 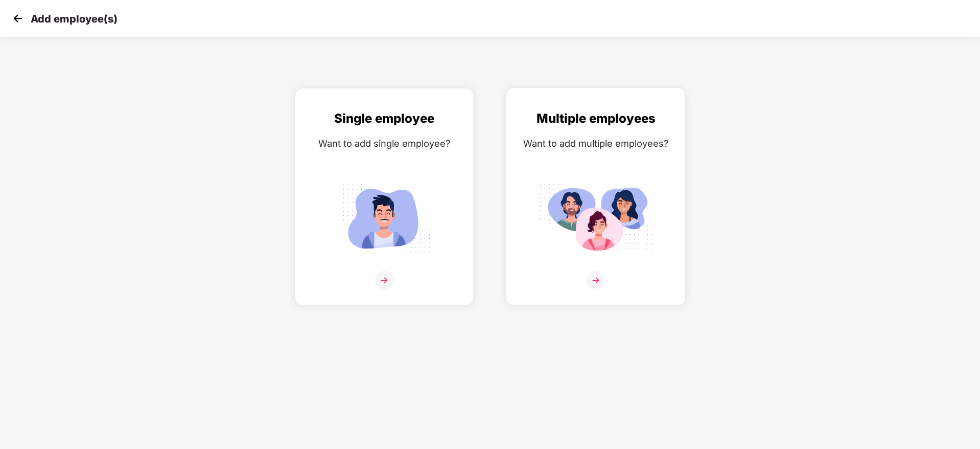 What do you see at coordinates (17, 18) in the screenshot?
I see `img: svg+xml;base64,PHN2ZyB4bWxucz0iaHR0cDovL3d3dy53My5vcmcvMjAwMC9zdmciIHdpZHRoPSIzMCIgaGVpZ2h0PSIzMC...` at bounding box center [17, 18].